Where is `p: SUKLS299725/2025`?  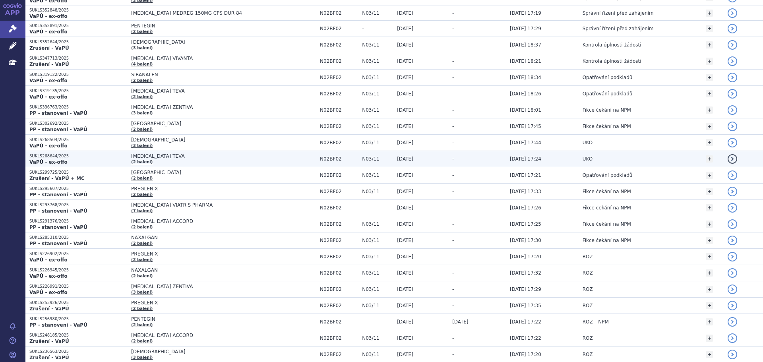 p: SUKLS299725/2025 is located at coordinates (78, 172).